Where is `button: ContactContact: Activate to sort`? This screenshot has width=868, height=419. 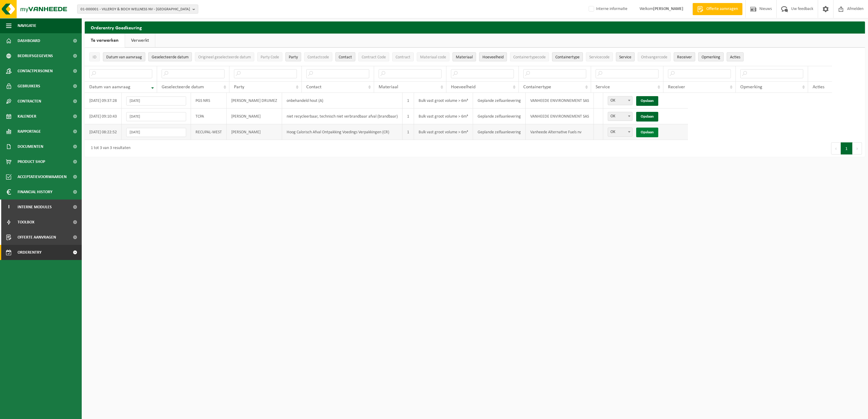
button: ContactContact: Activate to sort is located at coordinates (345, 57).